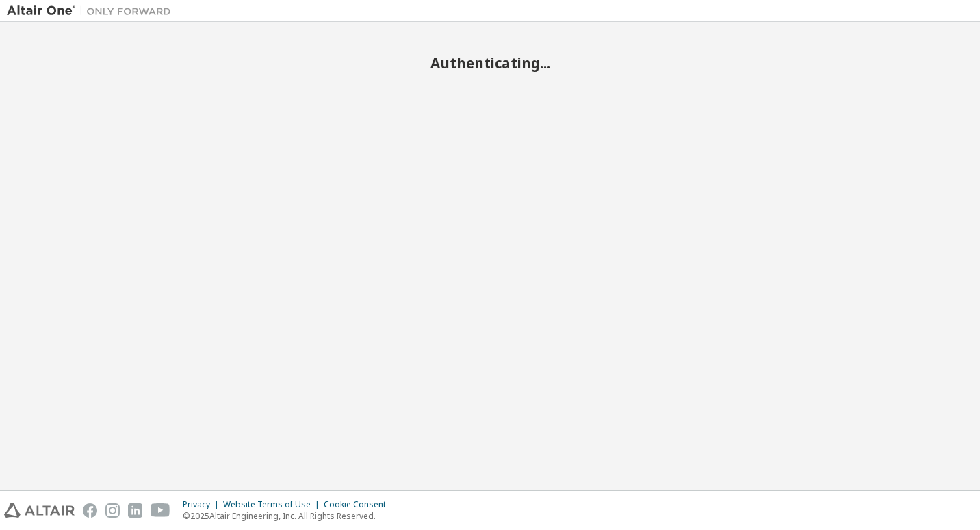 The width and height of the screenshot is (980, 530). Describe the element at coordinates (92, 11) in the screenshot. I see `img: Altair One` at that location.